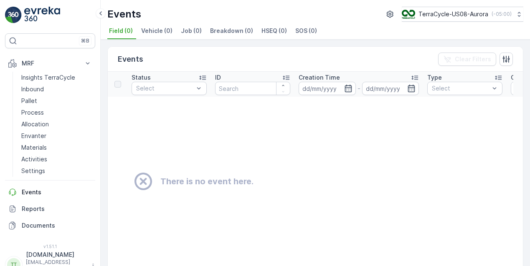 The height and width of the screenshot is (266, 530). What do you see at coordinates (218, 78) in the screenshot?
I see `p: ID` at bounding box center [218, 78].